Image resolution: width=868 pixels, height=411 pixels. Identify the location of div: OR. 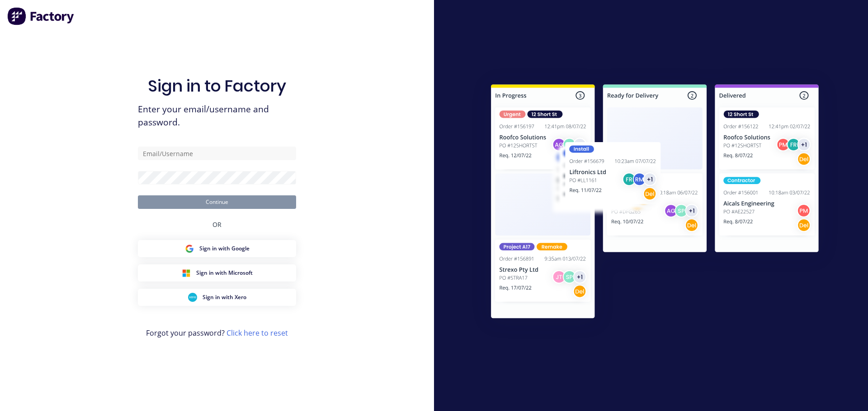
(217, 224).